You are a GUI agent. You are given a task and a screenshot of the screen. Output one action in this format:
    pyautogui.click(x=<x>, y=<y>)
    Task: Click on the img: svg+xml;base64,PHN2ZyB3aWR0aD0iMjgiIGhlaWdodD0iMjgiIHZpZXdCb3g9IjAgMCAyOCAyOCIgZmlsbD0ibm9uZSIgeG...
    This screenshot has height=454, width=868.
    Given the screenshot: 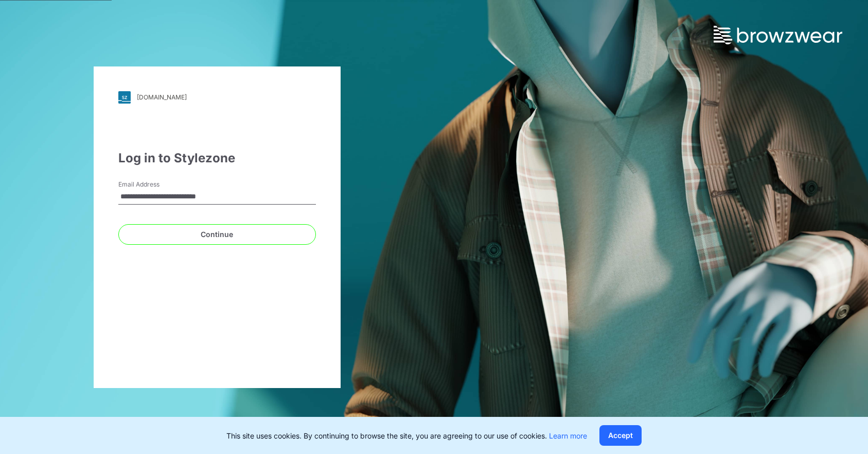 What is the action you would take?
    pyautogui.click(x=125, y=97)
    